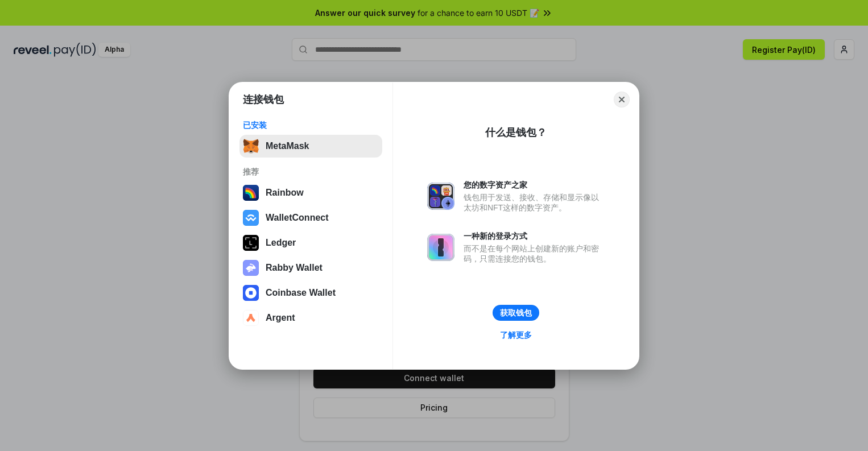  I want to click on div: 什么是钱包？, so click(516, 132).